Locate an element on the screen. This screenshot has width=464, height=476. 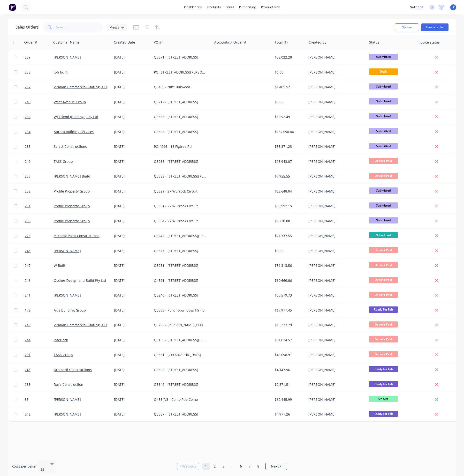
a: 244 is located at coordinates (39, 340).